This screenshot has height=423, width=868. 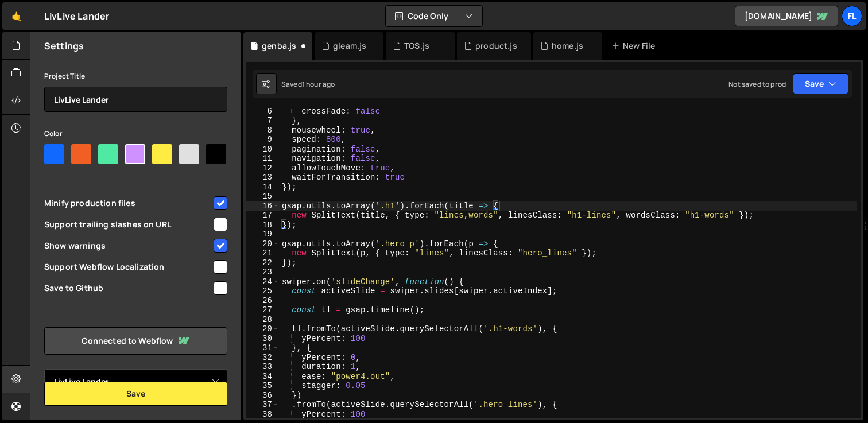 I want to click on div: 16, so click(x=262, y=206).